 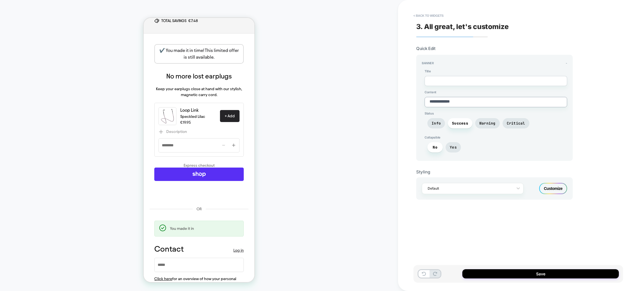 What do you see at coordinates (436, 123) in the screenshot?
I see `span: Info` at bounding box center [436, 123].